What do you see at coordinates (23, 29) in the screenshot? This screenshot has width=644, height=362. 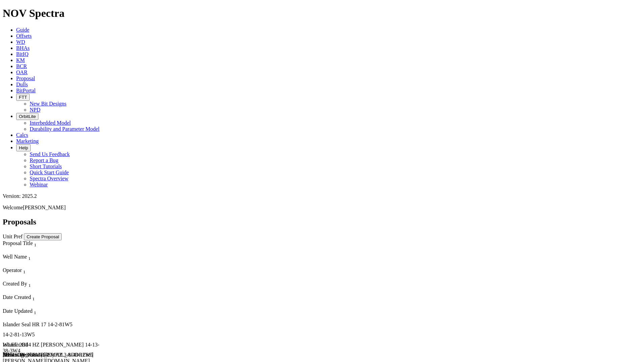 I see `a: Guide` at bounding box center [23, 29].